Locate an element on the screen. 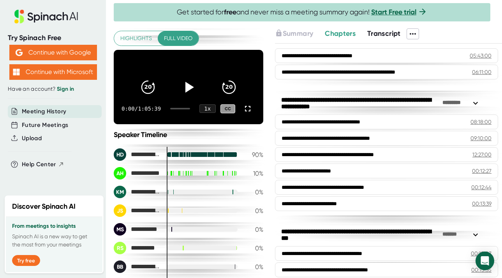 The image size is (502, 278). a: Start Free trial is located at coordinates (394, 12).